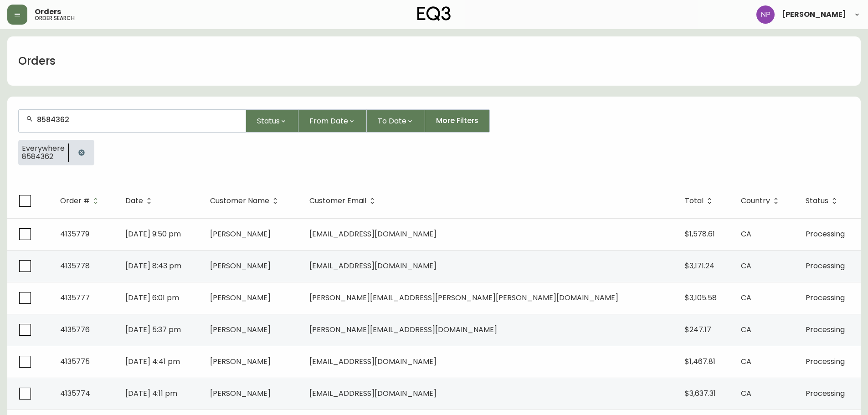 The image size is (868, 415). I want to click on button: From Date, so click(333, 121).